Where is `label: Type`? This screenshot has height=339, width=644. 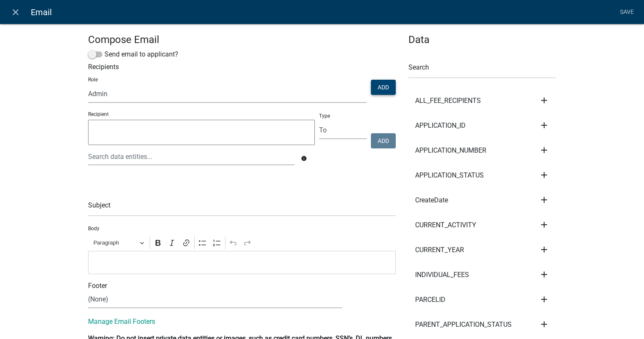
label: Type is located at coordinates (324, 116).